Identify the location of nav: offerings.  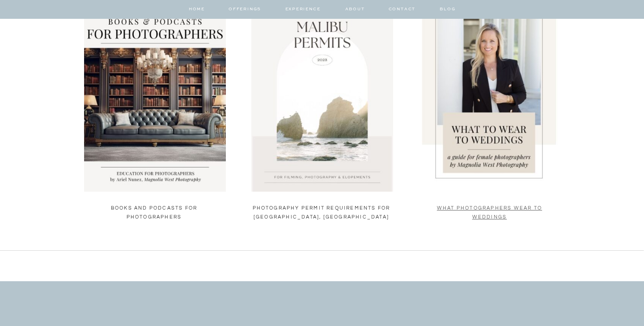
(245, 11).